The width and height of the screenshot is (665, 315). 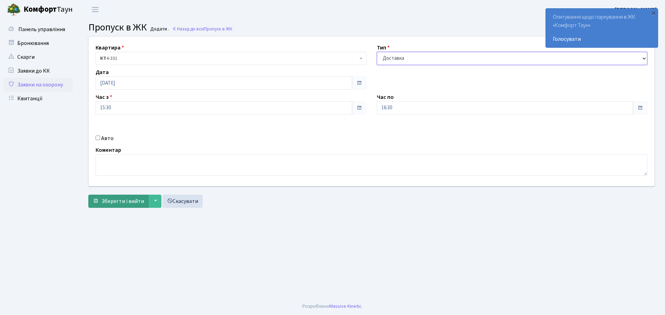 What do you see at coordinates (38, 29) in the screenshot?
I see `a: Панель управління` at bounding box center [38, 29].